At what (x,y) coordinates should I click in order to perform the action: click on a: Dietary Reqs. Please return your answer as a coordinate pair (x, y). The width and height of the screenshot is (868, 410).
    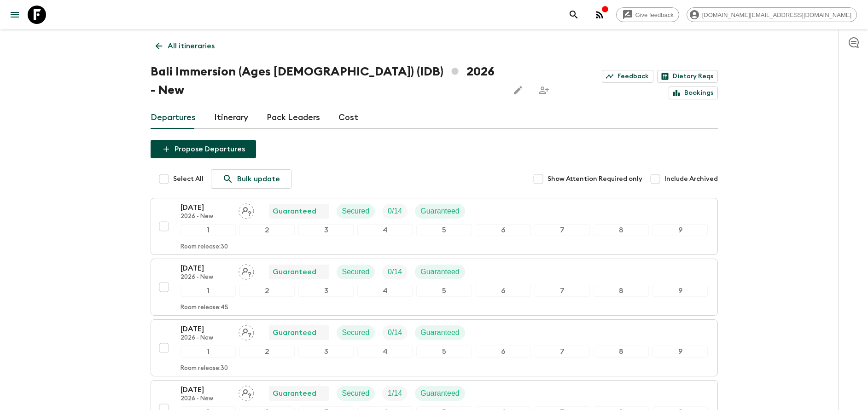
    Looking at the image, I should click on (687, 77).